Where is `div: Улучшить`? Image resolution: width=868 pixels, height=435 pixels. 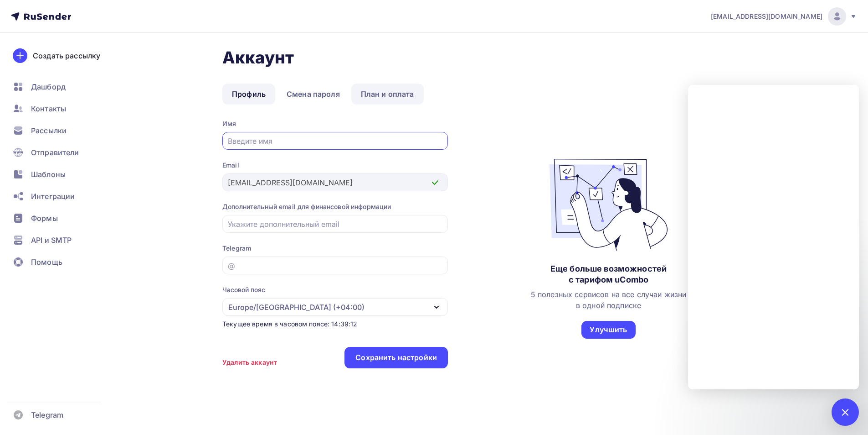 div: Улучшить is located at coordinates (609, 329).